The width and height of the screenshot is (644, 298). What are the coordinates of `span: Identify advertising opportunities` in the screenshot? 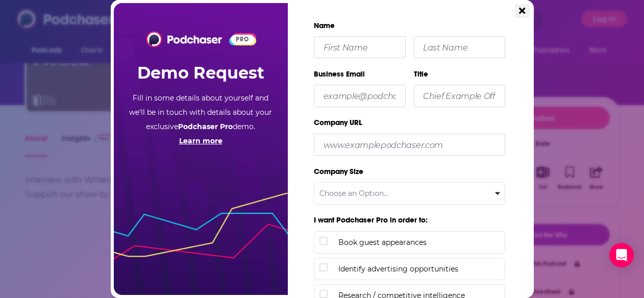 It's located at (418, 269).